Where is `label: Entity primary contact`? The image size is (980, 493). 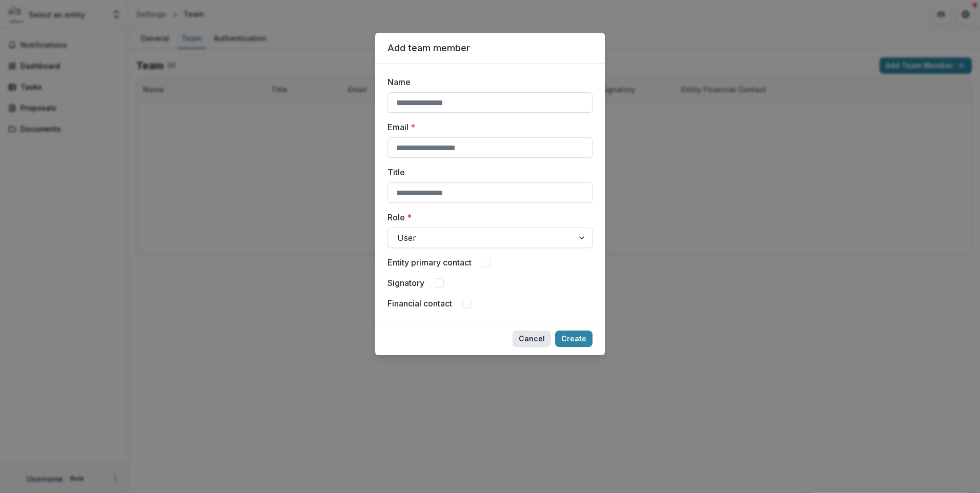
label: Entity primary contact is located at coordinates (429, 262).